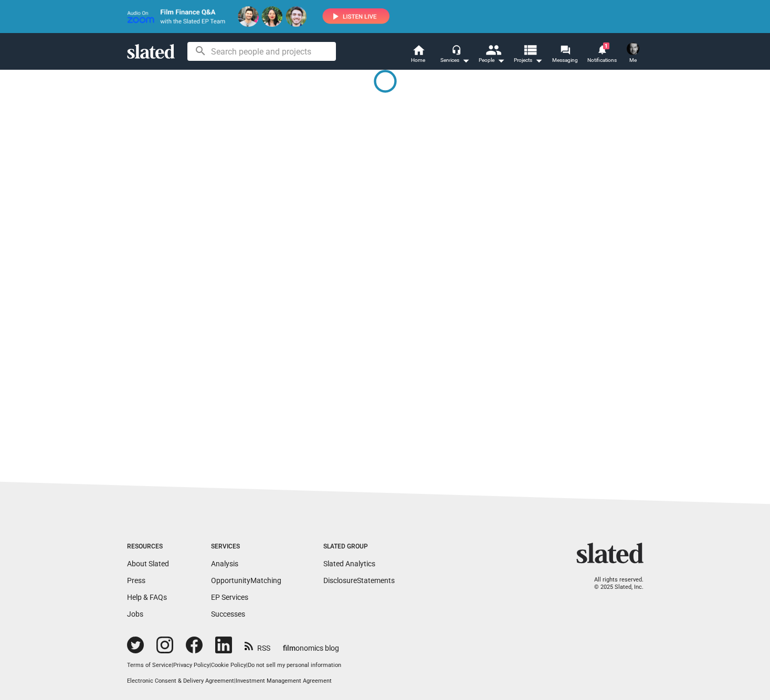 The height and width of the screenshot is (700, 770). What do you see at coordinates (564, 50) in the screenshot?
I see `mat-icon: forum` at bounding box center [564, 50].